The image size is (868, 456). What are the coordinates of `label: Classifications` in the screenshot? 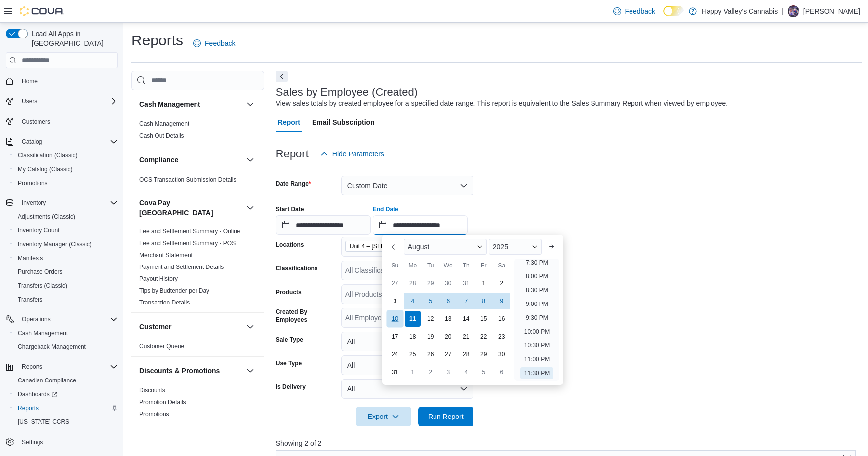 It's located at (297, 269).